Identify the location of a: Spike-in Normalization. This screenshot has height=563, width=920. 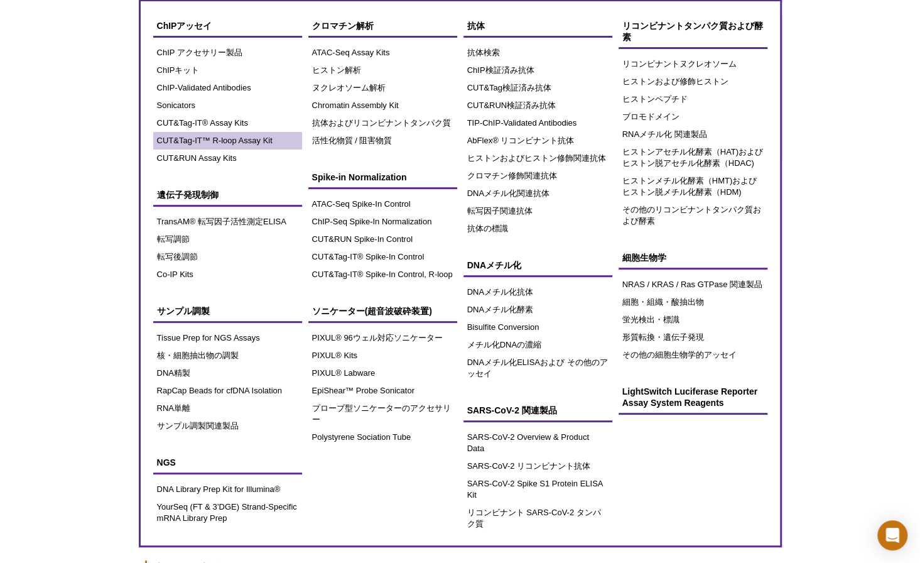
(382, 177).